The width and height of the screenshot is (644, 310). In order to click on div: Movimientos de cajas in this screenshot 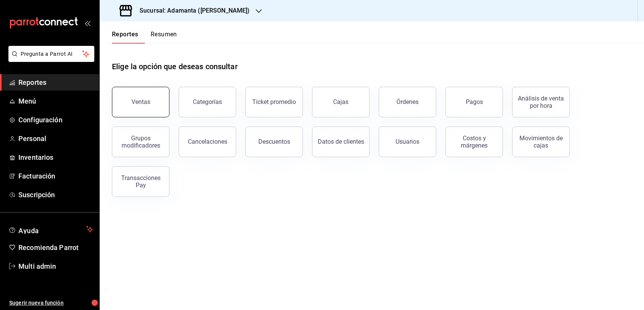, I will do `click(541, 142)`.